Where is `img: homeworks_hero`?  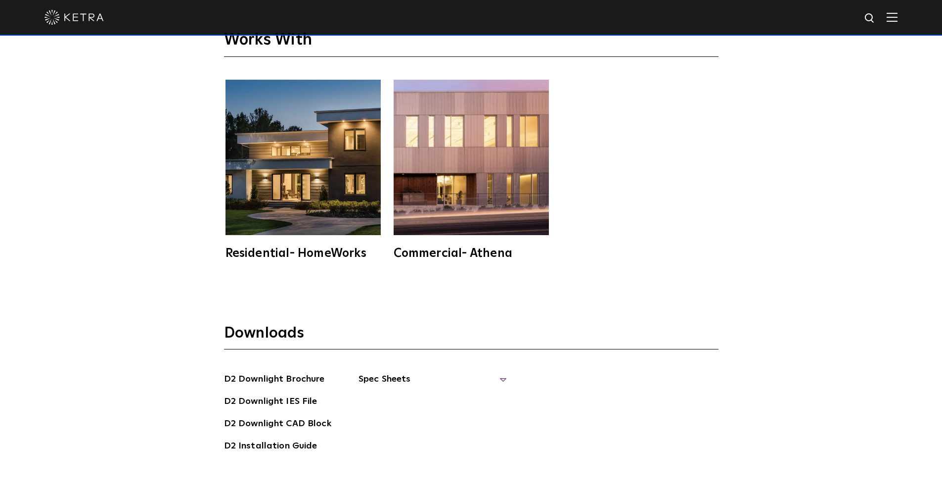 img: homeworks_hero is located at coordinates (303, 157).